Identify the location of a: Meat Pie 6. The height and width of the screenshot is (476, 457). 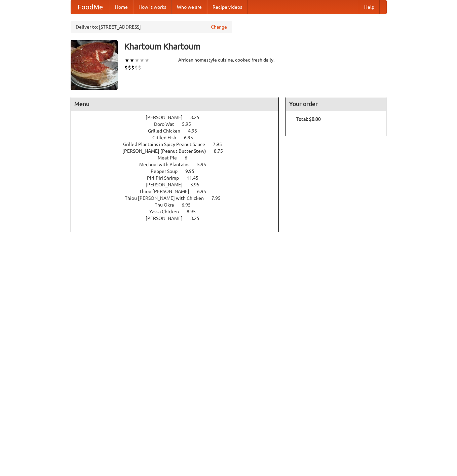
(178, 158).